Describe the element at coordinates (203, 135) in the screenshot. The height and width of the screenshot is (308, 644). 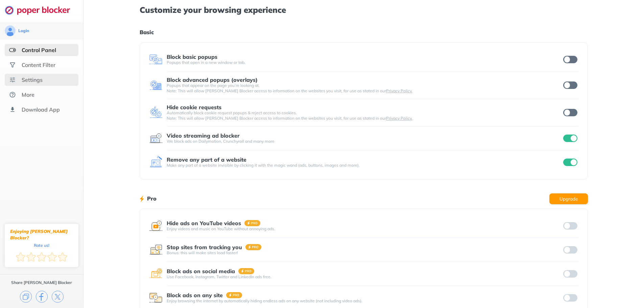
I see `div: Video streaming ad blocker` at that location.